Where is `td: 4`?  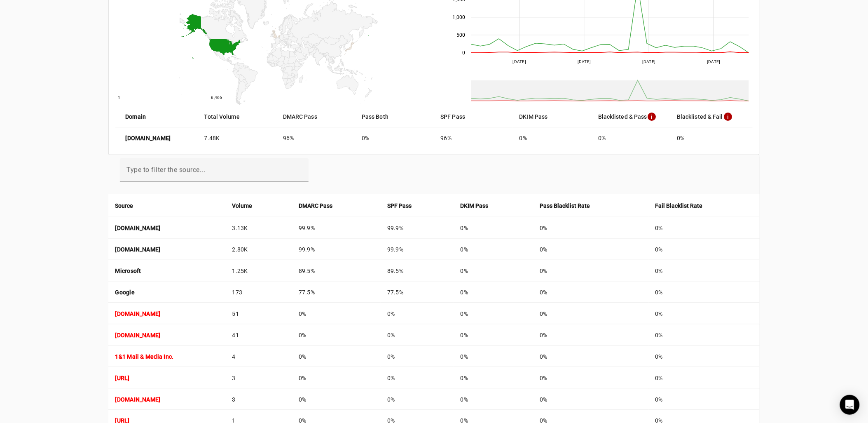 td: 4 is located at coordinates (258, 357).